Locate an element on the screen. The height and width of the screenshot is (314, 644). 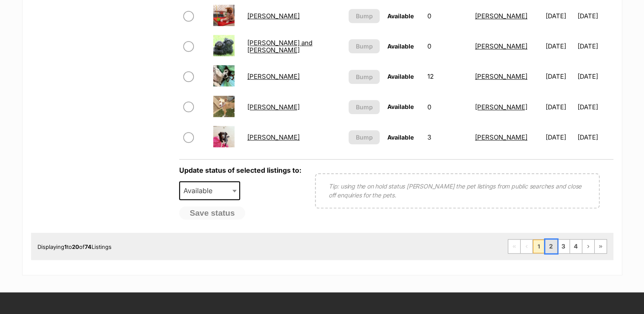
span: Displaying to of Listings is located at coordinates (74, 247).